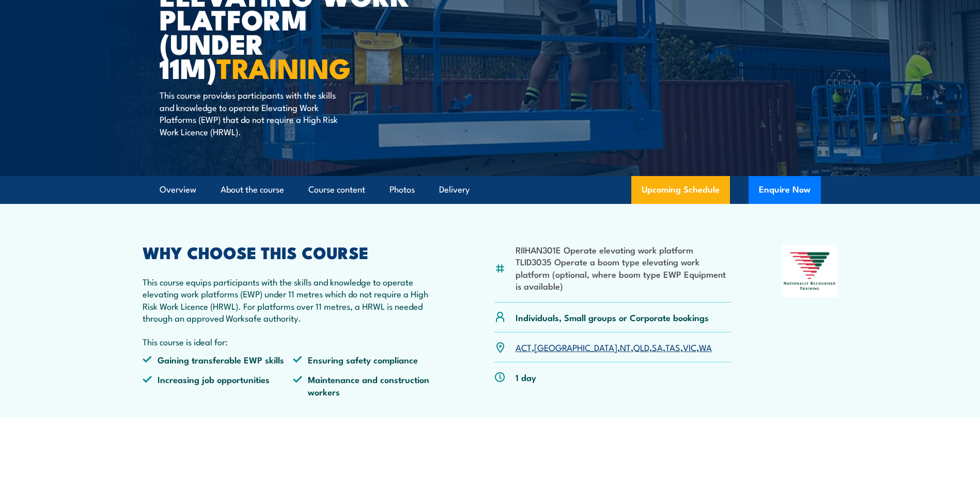  I want to click on a: About the course, so click(252, 189).